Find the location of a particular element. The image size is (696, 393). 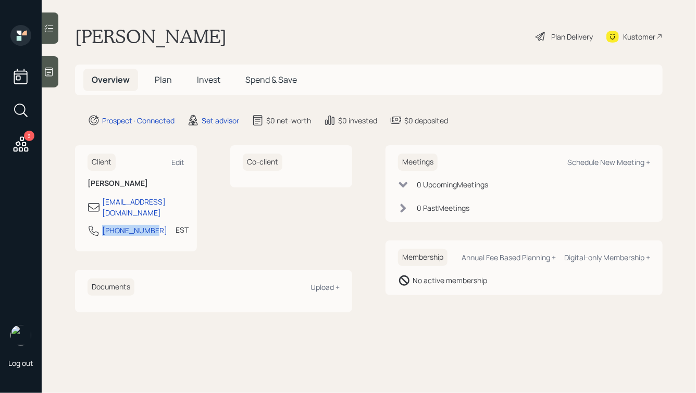

img: hunter_neumayer.jpg is located at coordinates (21, 335).